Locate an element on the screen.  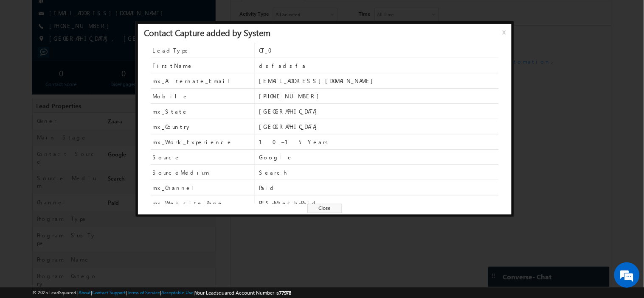
a: About is located at coordinates (84, 292).